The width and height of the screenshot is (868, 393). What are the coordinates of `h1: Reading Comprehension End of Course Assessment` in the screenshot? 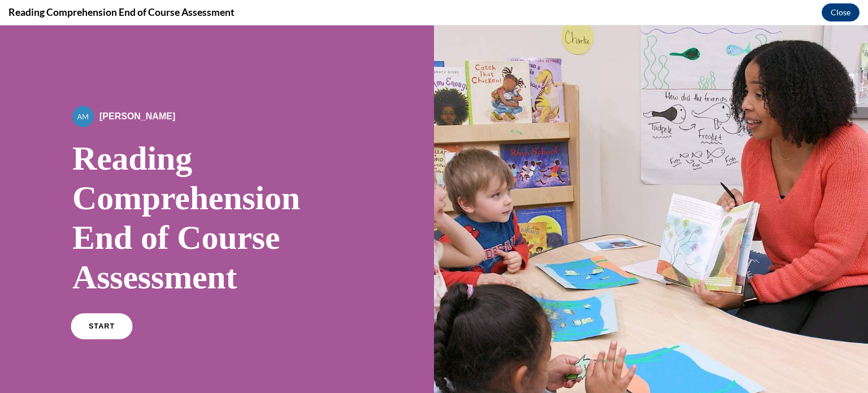 It's located at (217, 192).